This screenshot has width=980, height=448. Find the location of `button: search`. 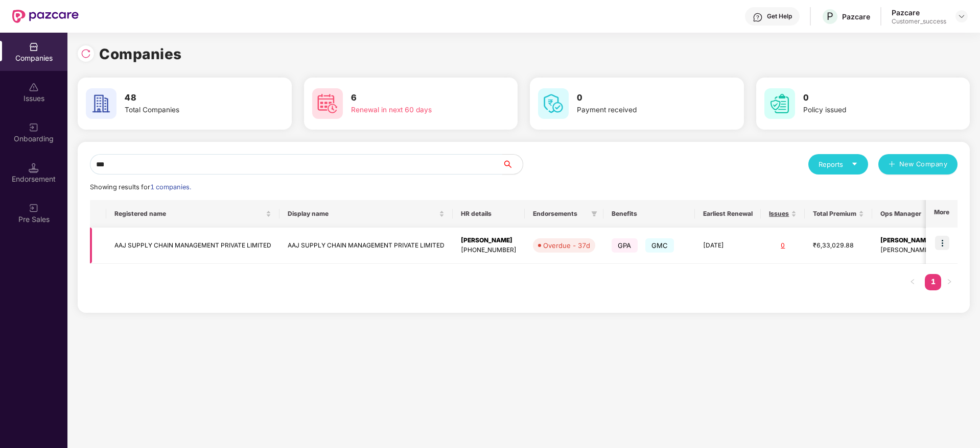

button: search is located at coordinates (512, 164).